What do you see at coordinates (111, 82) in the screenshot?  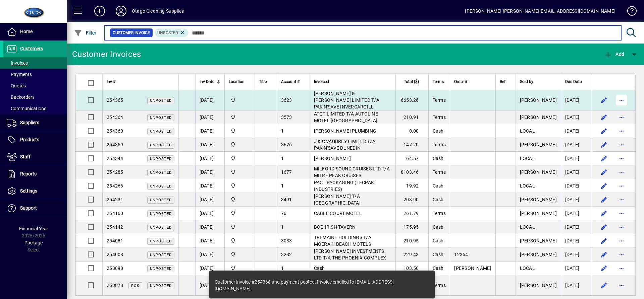 I see `span: Inv #` at bounding box center [111, 82].